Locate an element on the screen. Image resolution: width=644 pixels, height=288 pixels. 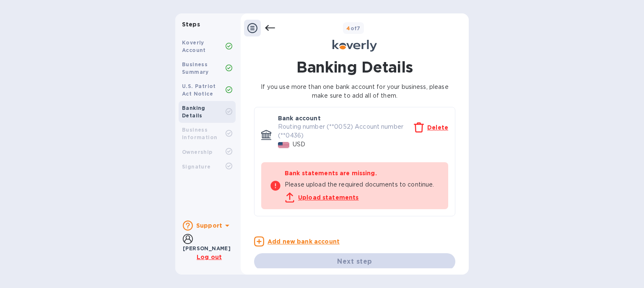
b: U.S. Patriot Act Notice is located at coordinates (199, 90).